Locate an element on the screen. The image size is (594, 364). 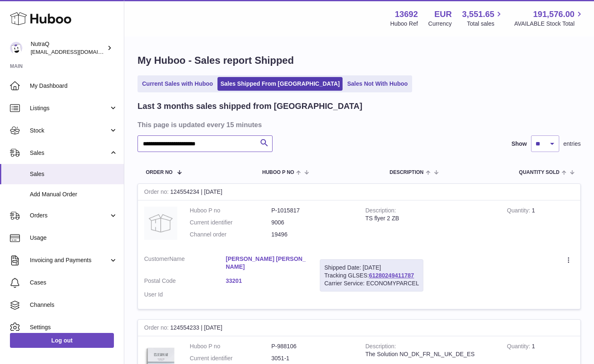
a: Current Sales with Huboo is located at coordinates (177, 83).